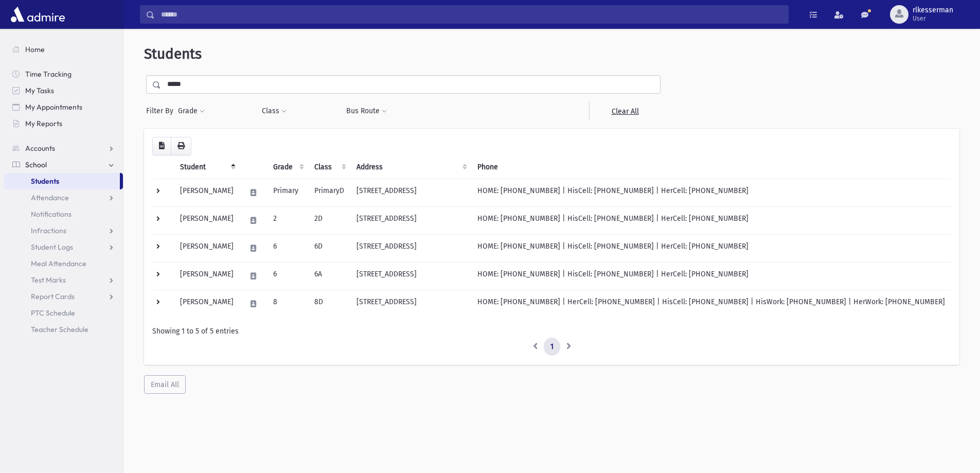 Image resolution: width=980 pixels, height=473 pixels. What do you see at coordinates (366, 111) in the screenshot?
I see `button: Bus Route` at bounding box center [366, 111].